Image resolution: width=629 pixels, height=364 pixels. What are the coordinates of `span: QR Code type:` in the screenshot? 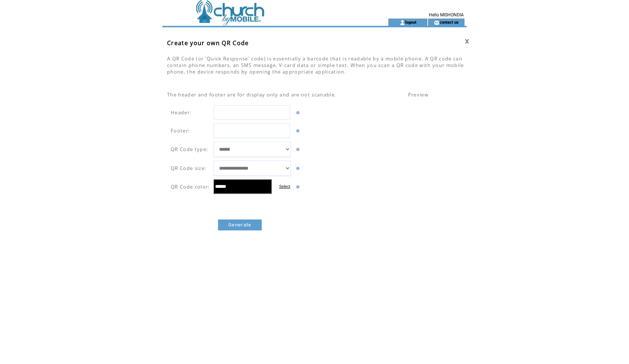 It's located at (189, 149).